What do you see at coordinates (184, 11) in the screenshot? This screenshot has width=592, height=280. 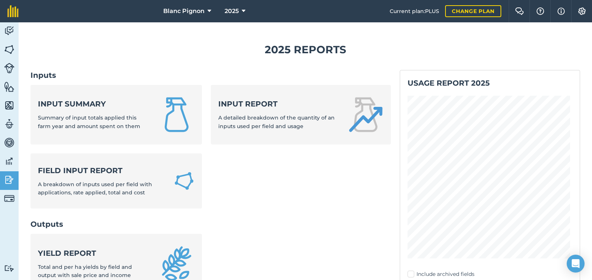 I see `span: Blanc Pignon` at bounding box center [184, 11].